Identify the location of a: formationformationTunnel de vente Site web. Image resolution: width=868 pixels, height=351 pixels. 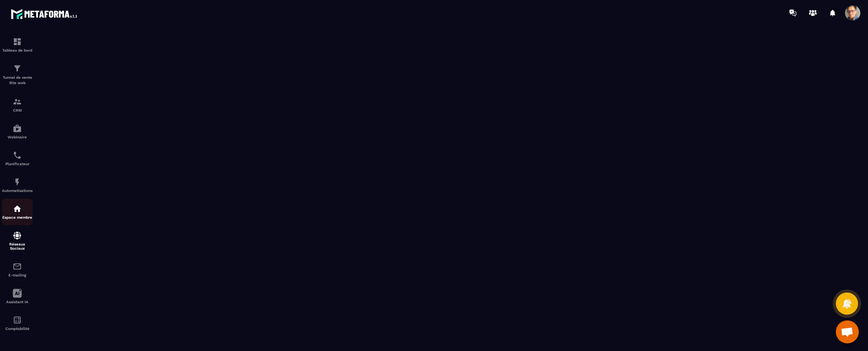
(17, 75).